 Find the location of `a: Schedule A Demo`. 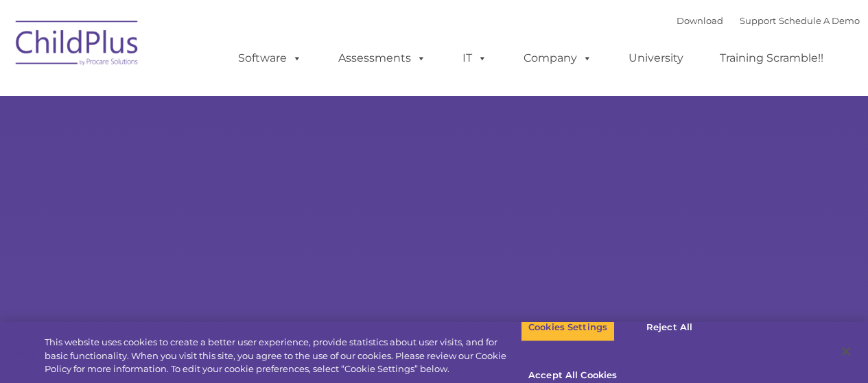

a: Schedule A Demo is located at coordinates (819, 21).